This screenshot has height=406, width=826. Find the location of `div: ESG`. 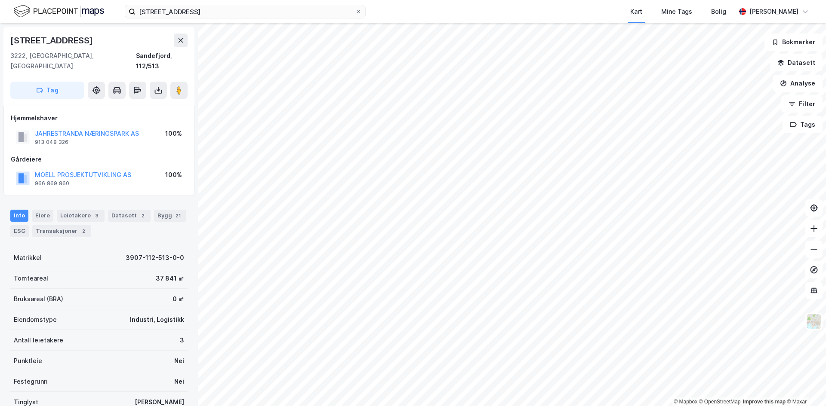

div: ESG is located at coordinates (19, 231).